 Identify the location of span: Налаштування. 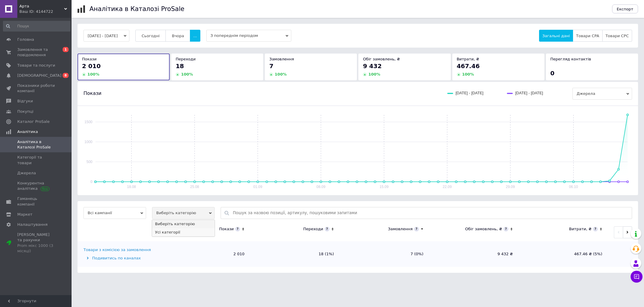
(32, 225).